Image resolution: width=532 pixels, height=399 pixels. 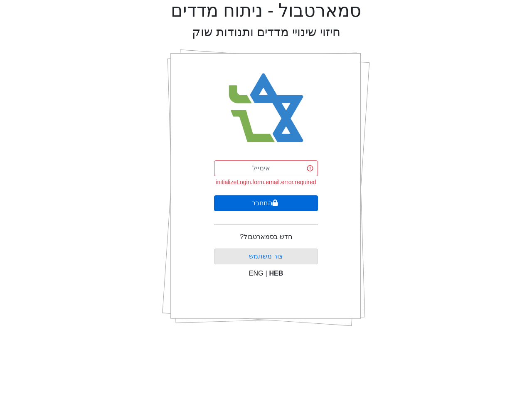 I want to click on span: ENG, so click(x=256, y=273).